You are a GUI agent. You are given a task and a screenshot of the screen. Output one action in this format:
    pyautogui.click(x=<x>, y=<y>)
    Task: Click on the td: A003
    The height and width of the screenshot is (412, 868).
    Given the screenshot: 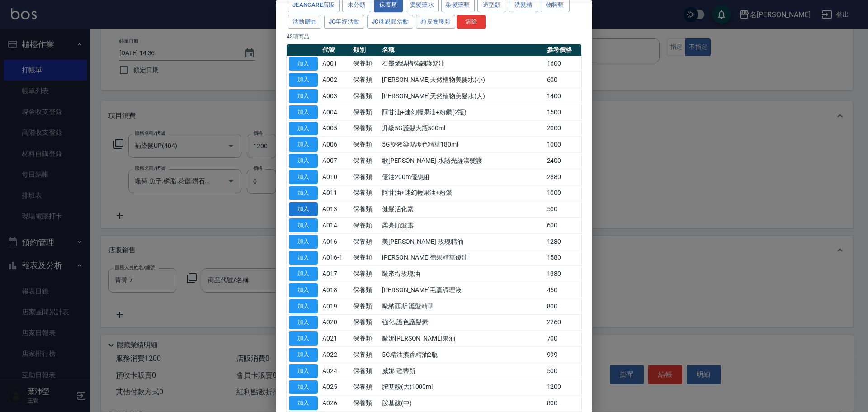 What is the action you would take?
    pyautogui.click(x=335, y=97)
    